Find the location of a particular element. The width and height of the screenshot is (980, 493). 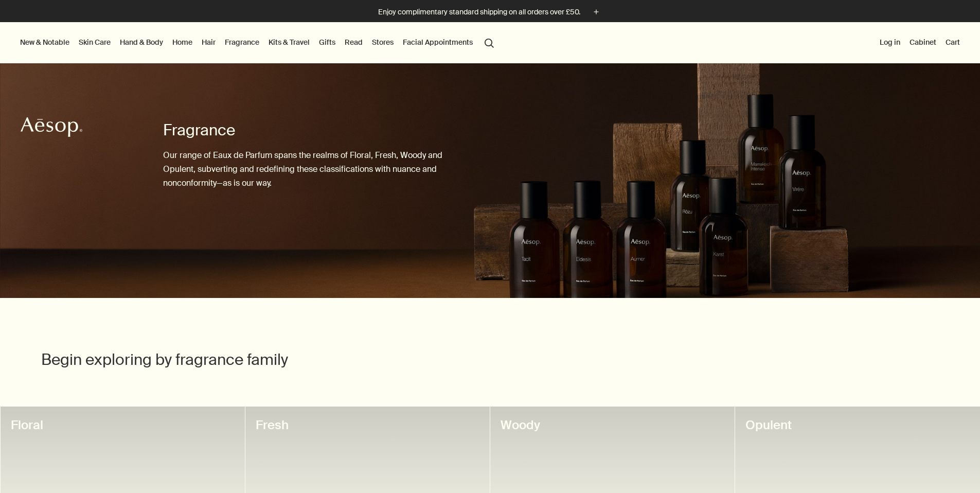

svg: Aesop is located at coordinates (51, 127).